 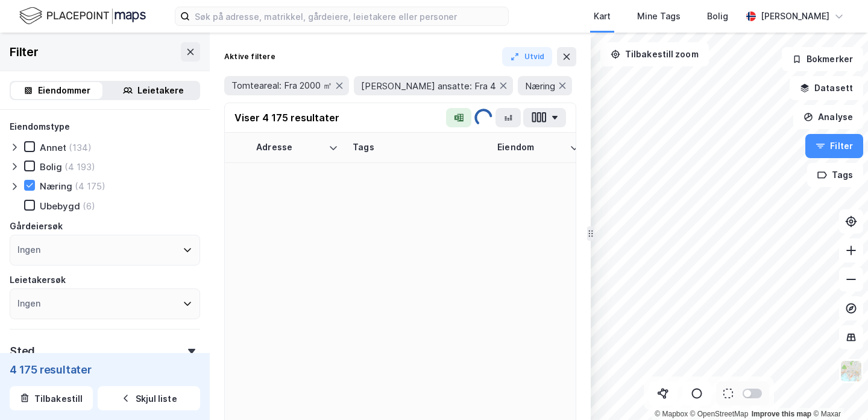 What do you see at coordinates (36, 226) in the screenshot?
I see `div: Gårdeiersøk` at bounding box center [36, 226].